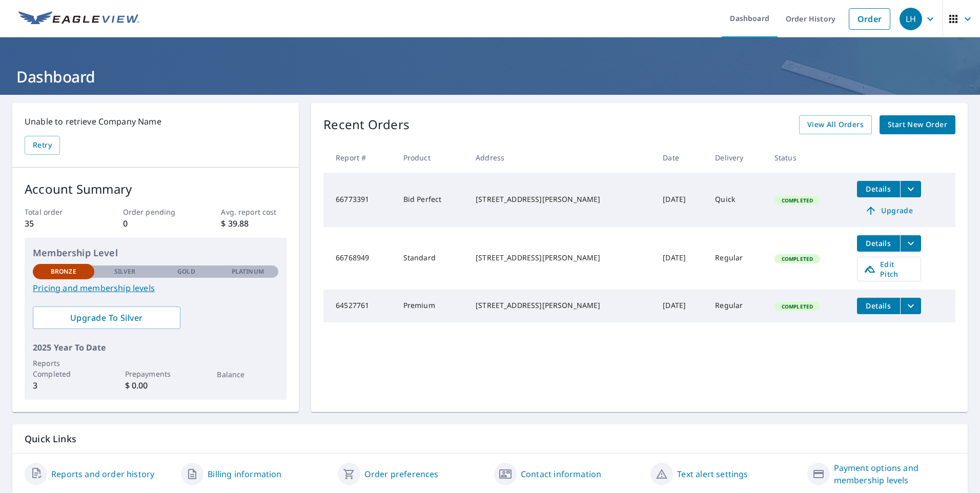 The image size is (980, 493). What do you see at coordinates (359, 157) in the screenshot?
I see `th: Report #` at bounding box center [359, 157].